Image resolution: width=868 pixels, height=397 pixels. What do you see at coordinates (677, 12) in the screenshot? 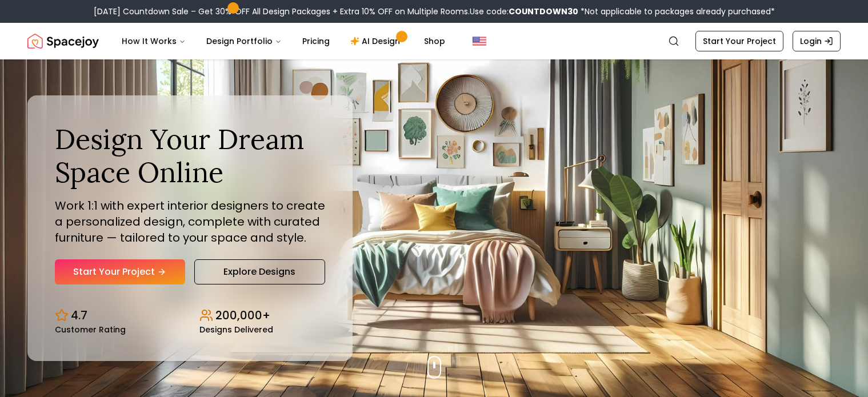
I see `span: *Not applicable to packages already purchased*` at bounding box center [677, 12].